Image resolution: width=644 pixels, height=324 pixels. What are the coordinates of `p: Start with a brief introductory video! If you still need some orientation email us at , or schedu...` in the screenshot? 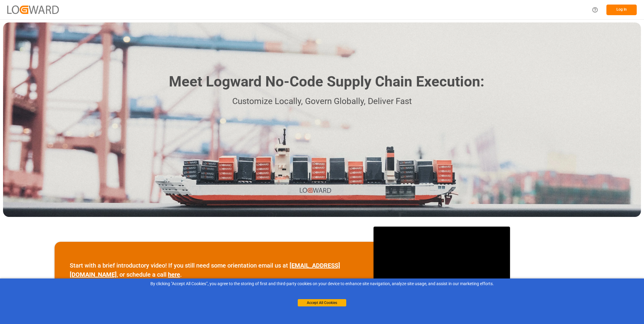 It's located at (214, 270).